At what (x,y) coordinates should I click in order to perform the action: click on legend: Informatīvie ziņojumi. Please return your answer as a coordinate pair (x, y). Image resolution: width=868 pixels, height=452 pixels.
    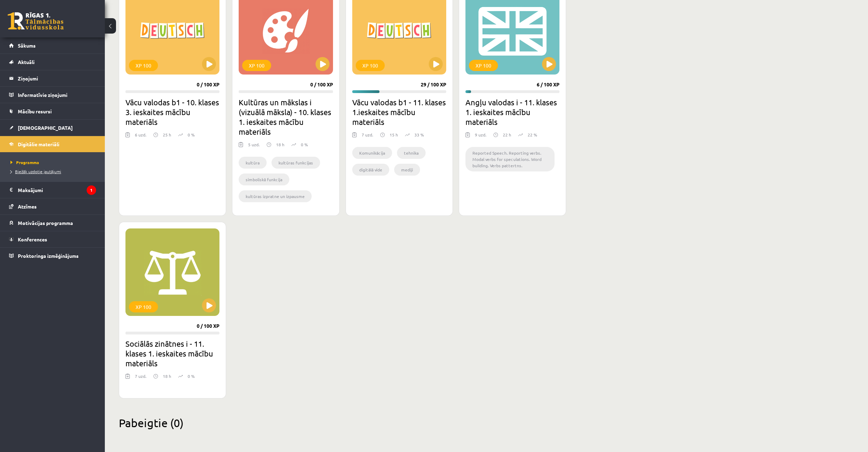
    Looking at the image, I should click on (57, 95).